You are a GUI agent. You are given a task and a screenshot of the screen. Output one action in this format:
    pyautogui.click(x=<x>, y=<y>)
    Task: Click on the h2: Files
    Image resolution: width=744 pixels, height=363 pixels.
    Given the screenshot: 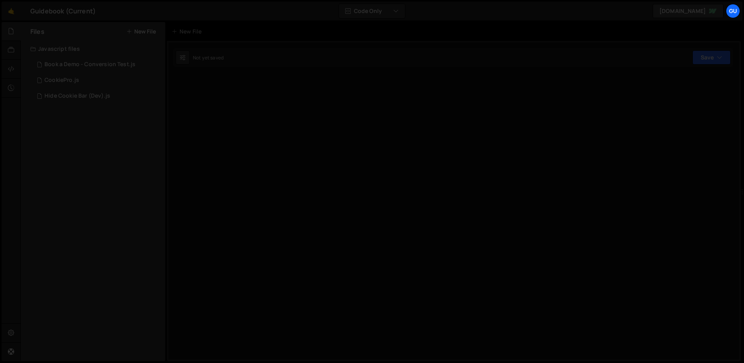 What is the action you would take?
    pyautogui.click(x=37, y=31)
    